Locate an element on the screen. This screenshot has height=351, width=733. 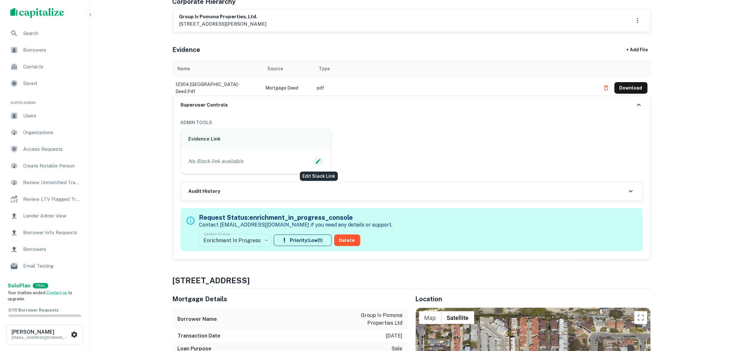
button: Priority:Low(1) is located at coordinates (303, 241).